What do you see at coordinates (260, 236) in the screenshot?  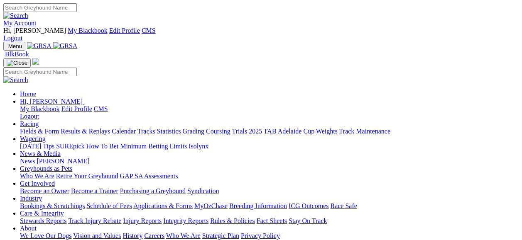 I see `a: Privacy Policy` at bounding box center [260, 236].